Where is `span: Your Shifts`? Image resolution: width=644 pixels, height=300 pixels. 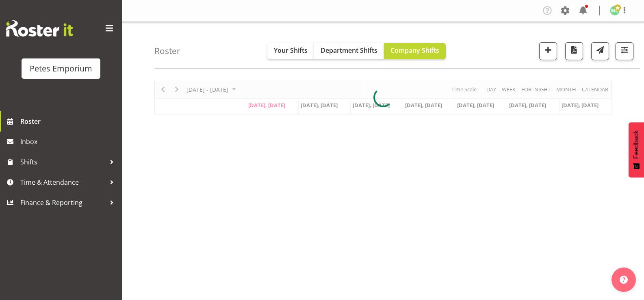
span: Your Shifts is located at coordinates (290, 51).